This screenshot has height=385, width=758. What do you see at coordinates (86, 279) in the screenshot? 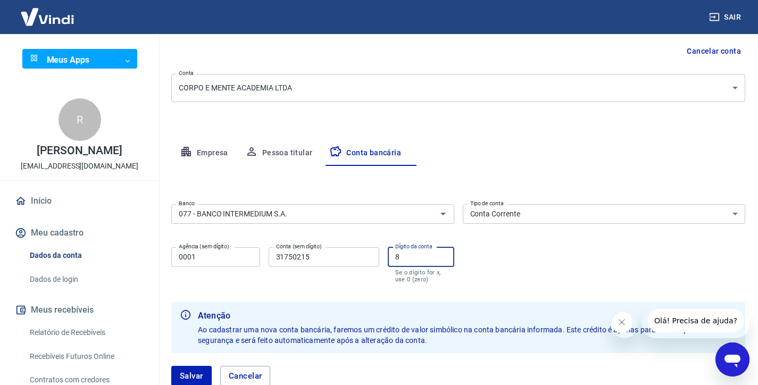
I see `a: Dados de login` at bounding box center [86, 279].